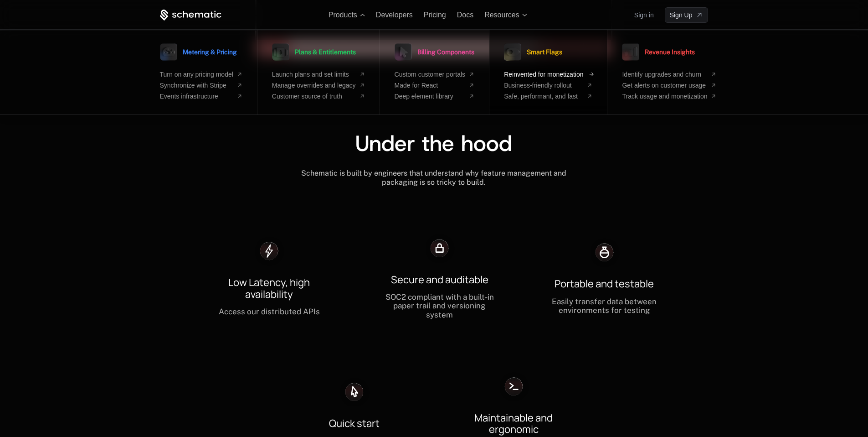 This screenshot has height=437, width=868. Describe the element at coordinates (435, 85) in the screenshot. I see `a: Made for React` at that location.